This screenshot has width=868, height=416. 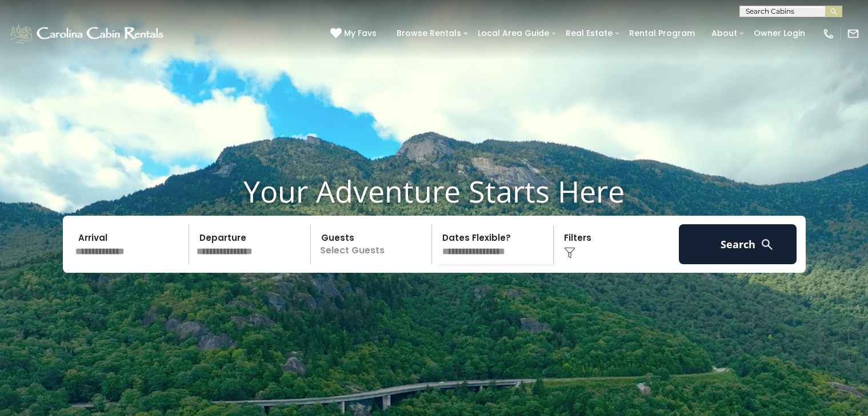 I want to click on a: Browse Rentals, so click(x=429, y=33).